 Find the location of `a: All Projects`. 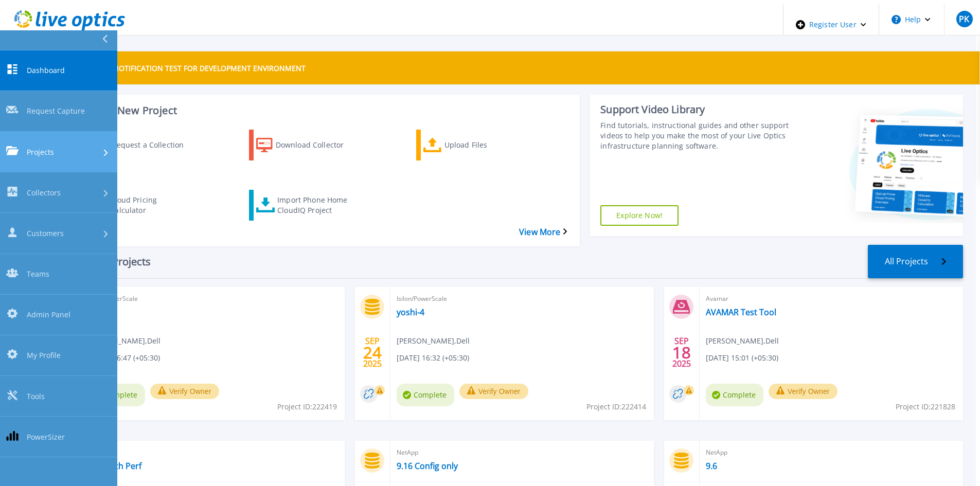

a: All Projects is located at coordinates (915, 261).